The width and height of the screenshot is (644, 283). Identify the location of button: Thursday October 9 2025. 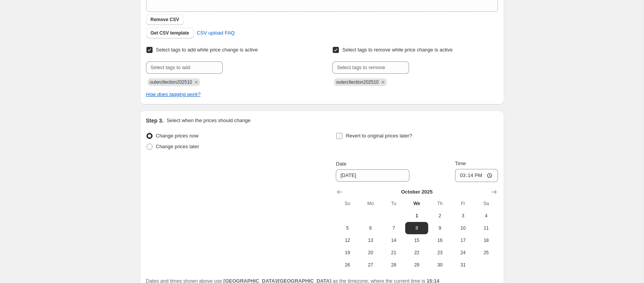
(439, 228).